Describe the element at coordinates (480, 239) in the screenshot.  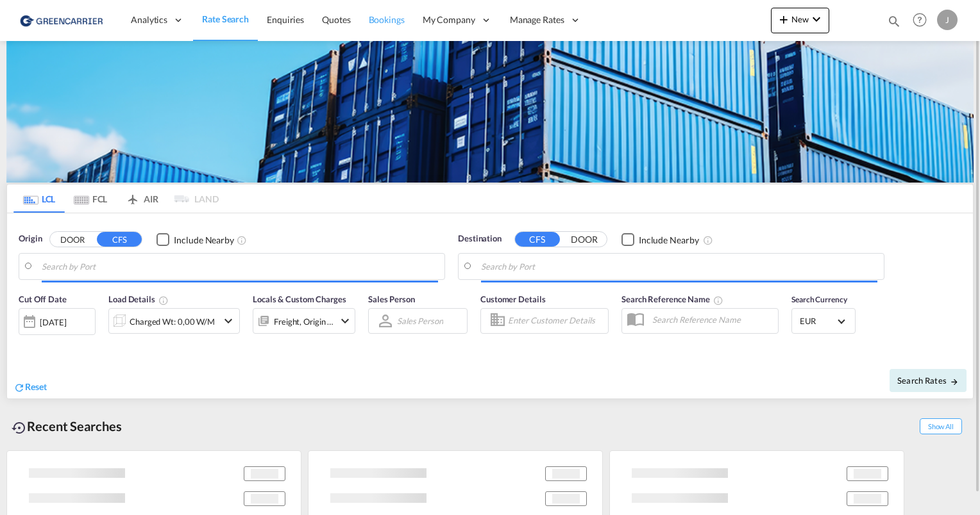
I see `span: Destination` at that location.